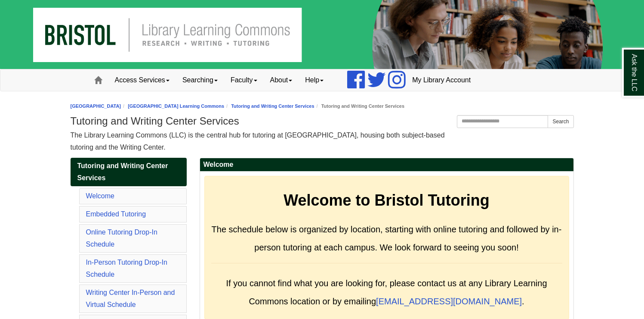 Image resolution: width=644 pixels, height=319 pixels. Describe the element at coordinates (130, 298) in the screenshot. I see `a: Writing Center In-Person and Virtual Schedule` at that location.